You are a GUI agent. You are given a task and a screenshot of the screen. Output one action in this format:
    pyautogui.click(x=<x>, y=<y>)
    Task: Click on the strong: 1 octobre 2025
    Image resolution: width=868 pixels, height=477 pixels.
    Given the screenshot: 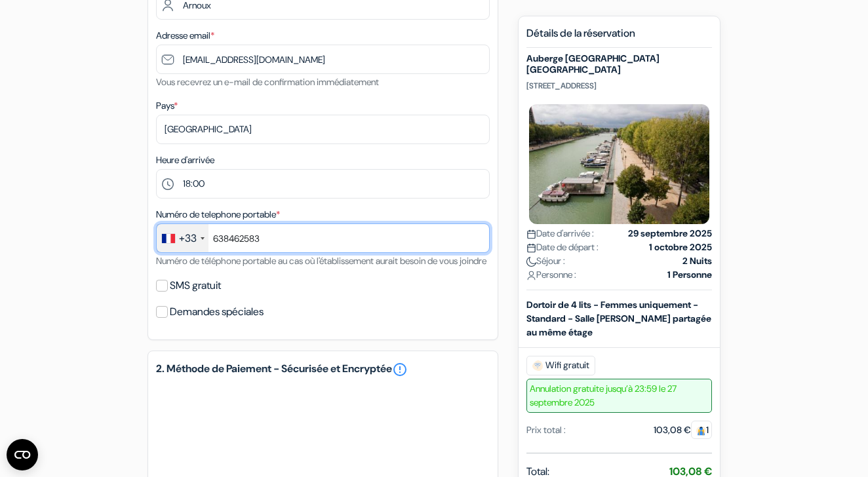 What is the action you would take?
    pyautogui.click(x=680, y=246)
    